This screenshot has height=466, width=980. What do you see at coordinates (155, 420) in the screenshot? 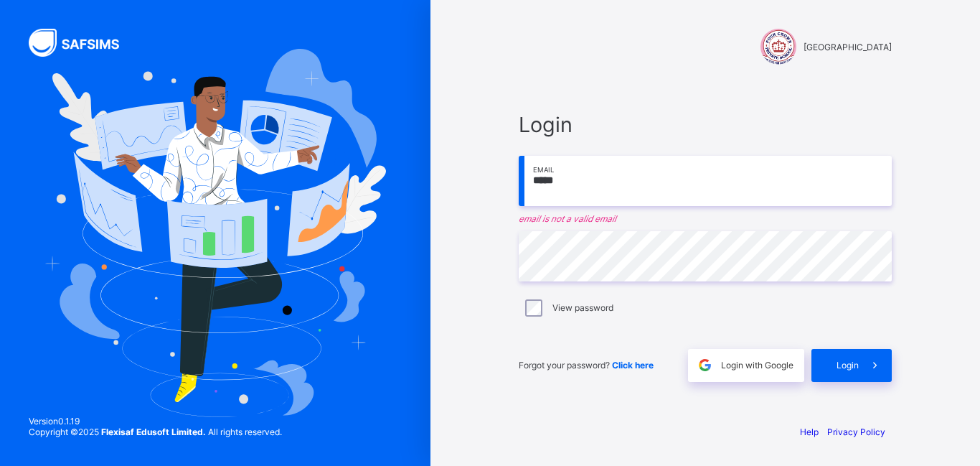
I see `span: Version 0.1.19` at bounding box center [155, 420].